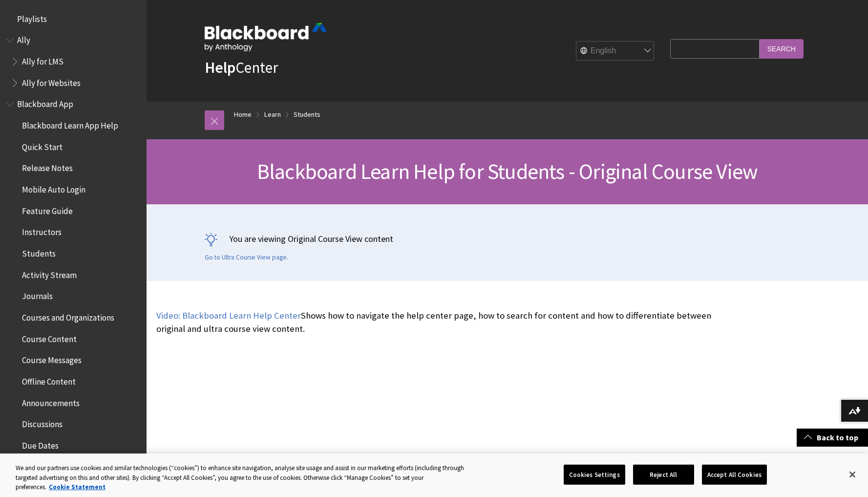 The width and height of the screenshot is (868, 497). What do you see at coordinates (73, 19) in the screenshot?
I see `nav: Book outline for Playlists` at bounding box center [73, 19].